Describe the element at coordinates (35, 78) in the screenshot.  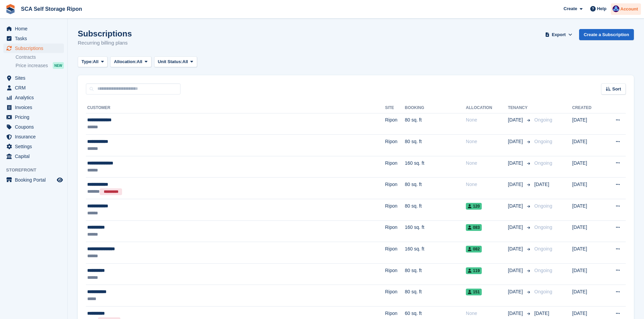
I see `span: Sites` at that location.